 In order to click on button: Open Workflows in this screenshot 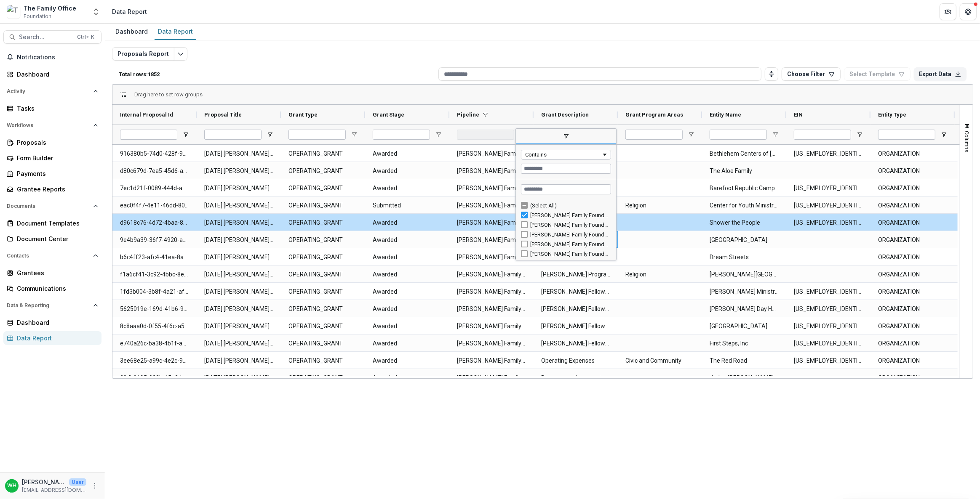, I will do `click(52, 125)`.